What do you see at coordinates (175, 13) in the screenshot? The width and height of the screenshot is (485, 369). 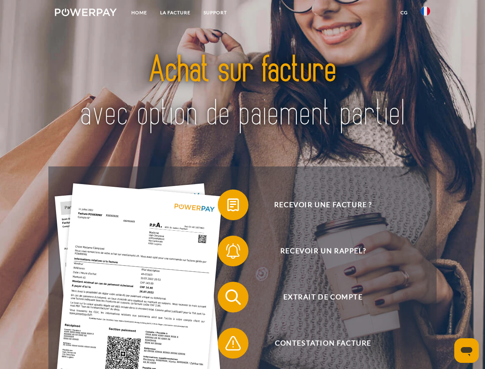 I see `a: LA FACTURE` at bounding box center [175, 13].